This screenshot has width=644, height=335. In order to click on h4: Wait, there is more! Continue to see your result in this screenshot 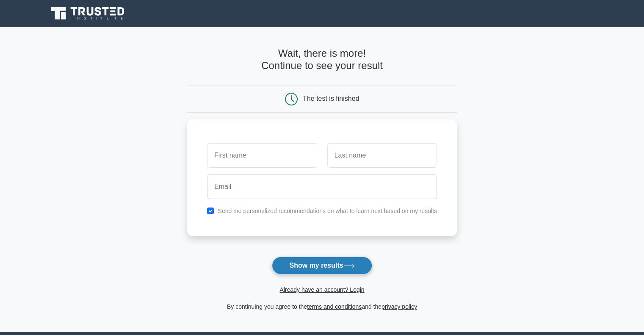, I will do `click(322, 60)`.